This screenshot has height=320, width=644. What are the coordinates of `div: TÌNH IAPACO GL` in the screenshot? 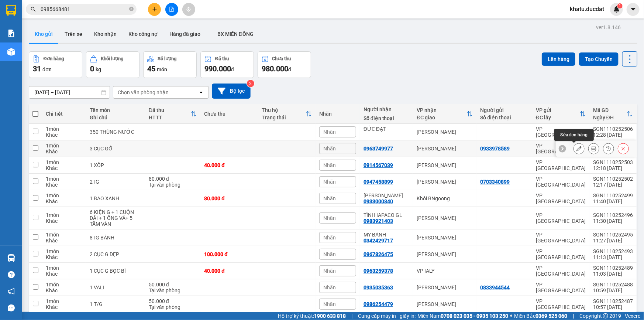 It's located at (387, 215).